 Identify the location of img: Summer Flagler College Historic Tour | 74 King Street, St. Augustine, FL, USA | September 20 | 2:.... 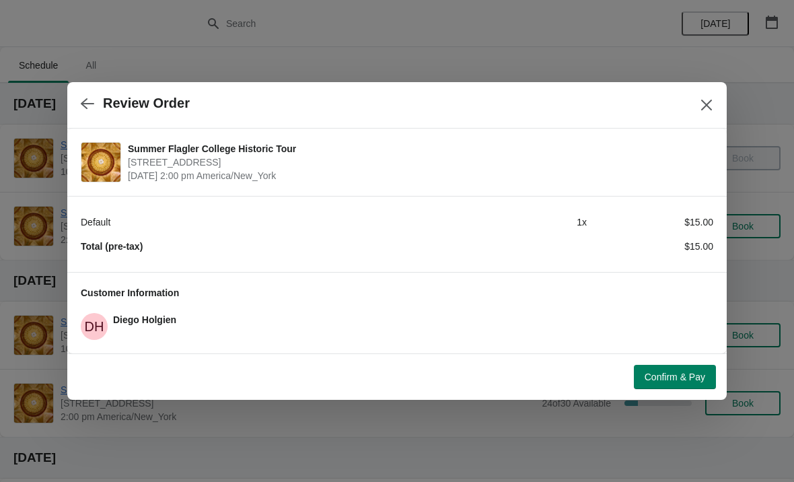
(101, 162).